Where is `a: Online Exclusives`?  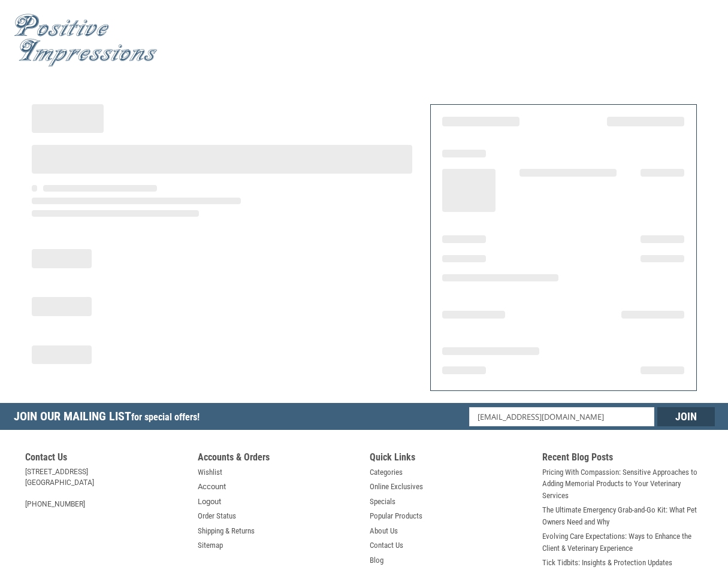 a: Online Exclusives is located at coordinates (396, 487).